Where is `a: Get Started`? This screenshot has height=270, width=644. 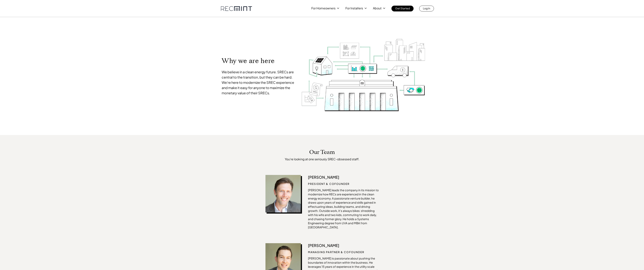 a: Get Started is located at coordinates (402, 8).